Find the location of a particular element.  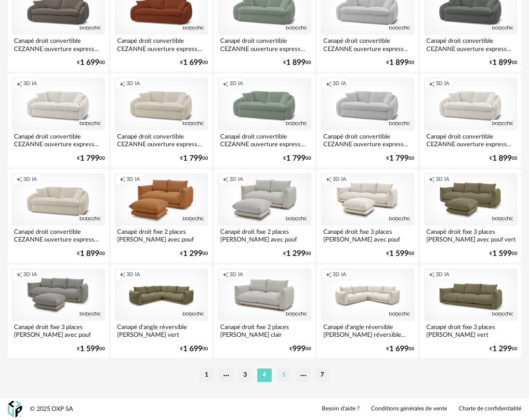

li: 7 is located at coordinates (322, 375).